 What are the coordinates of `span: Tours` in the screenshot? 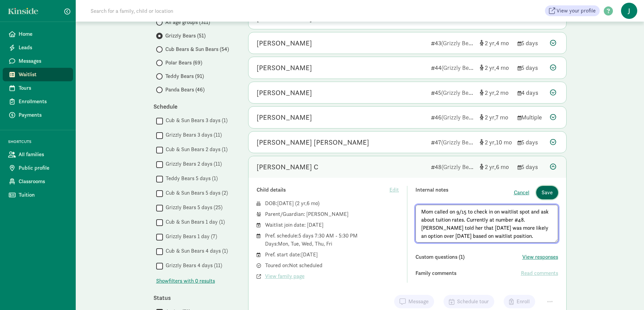 It's located at (43, 88).